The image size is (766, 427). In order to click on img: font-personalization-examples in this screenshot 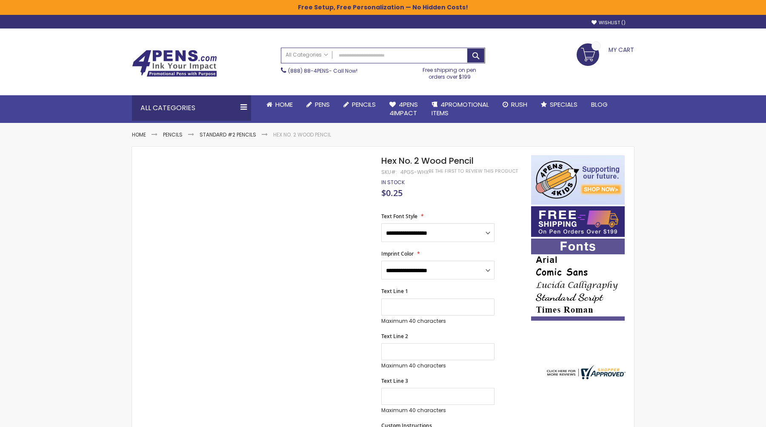, I will do `click(578, 280)`.